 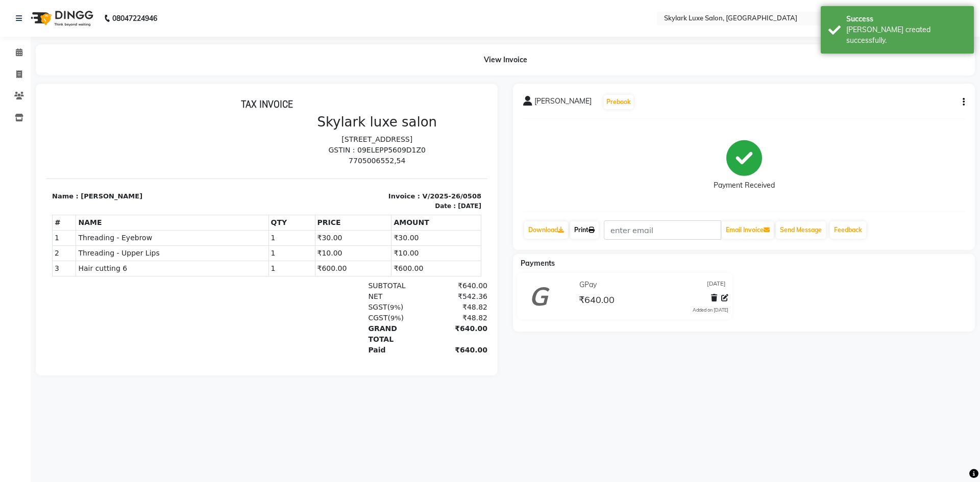 I want to click on p: GSTIN : 09ELEPP5609D1Z0, so click(x=332, y=56).